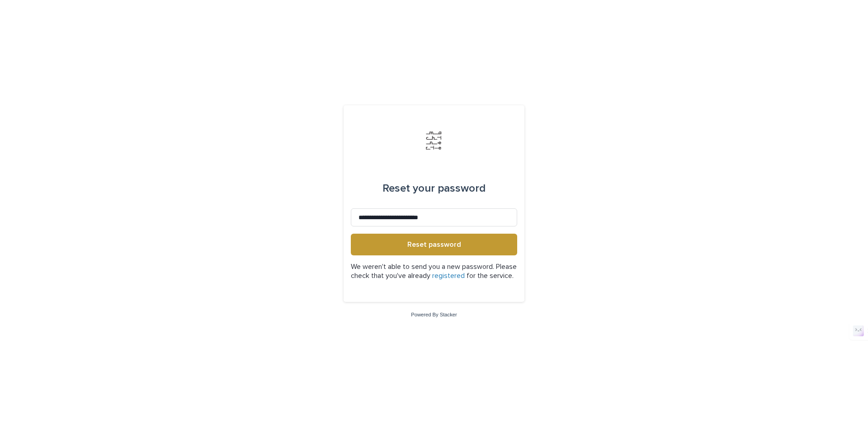 The height and width of the screenshot is (433, 868). What do you see at coordinates (434, 314) in the screenshot?
I see `a: Powered By Stacker` at bounding box center [434, 314].